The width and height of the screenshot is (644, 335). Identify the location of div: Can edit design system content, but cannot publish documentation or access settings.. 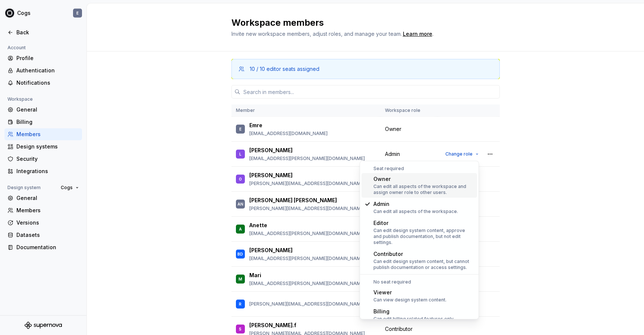
(424, 265).